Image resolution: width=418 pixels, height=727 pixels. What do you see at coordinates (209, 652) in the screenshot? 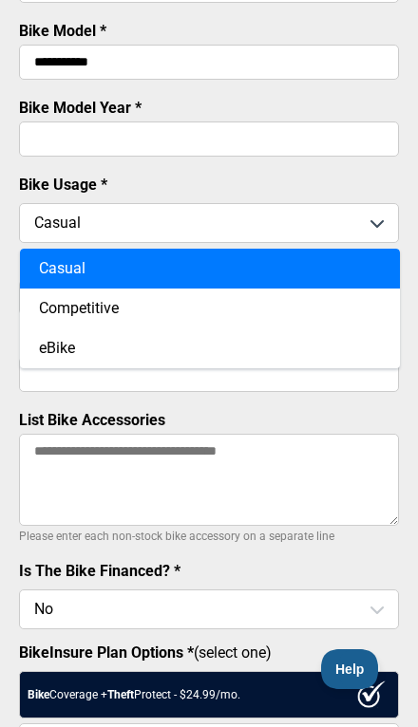
I see `label: (select one)` at bounding box center [209, 652].